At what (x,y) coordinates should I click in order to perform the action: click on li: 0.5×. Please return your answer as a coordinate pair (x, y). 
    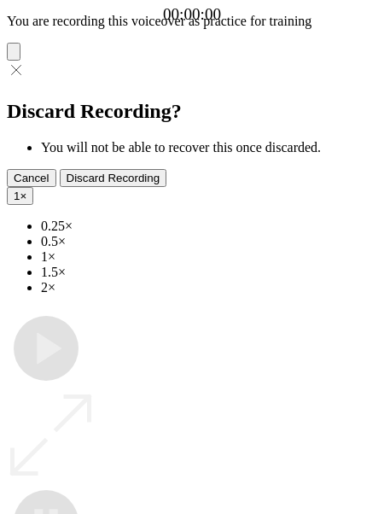
    Looking at the image, I should click on (209, 242).